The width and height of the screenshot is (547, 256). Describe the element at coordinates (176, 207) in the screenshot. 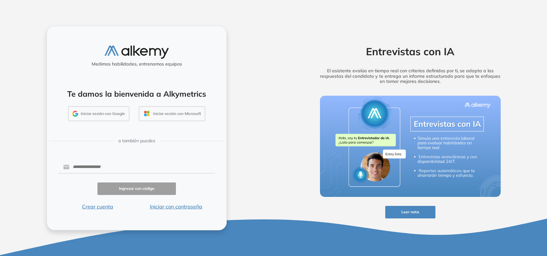

I see `button: Iniciar con contraseña` at that location.